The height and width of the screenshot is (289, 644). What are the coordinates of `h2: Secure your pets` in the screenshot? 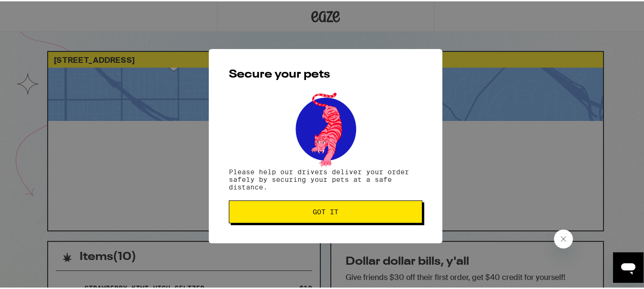 It's located at (326, 73).